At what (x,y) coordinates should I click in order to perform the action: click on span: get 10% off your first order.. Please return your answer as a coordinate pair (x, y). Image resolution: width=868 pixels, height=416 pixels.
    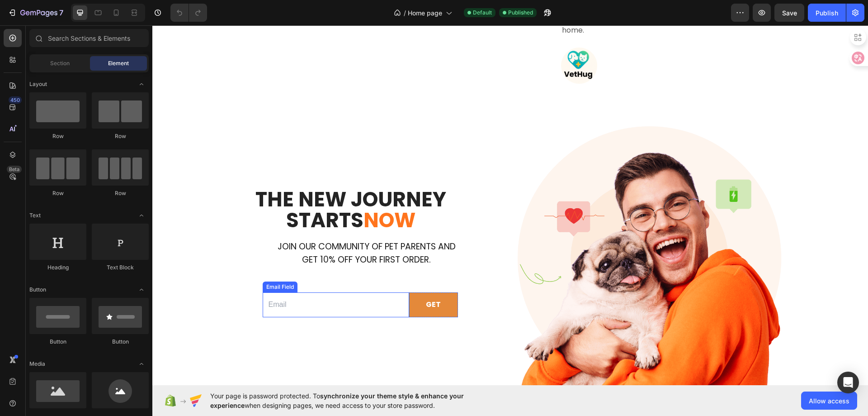
    Looking at the image, I should click on (214, 234).